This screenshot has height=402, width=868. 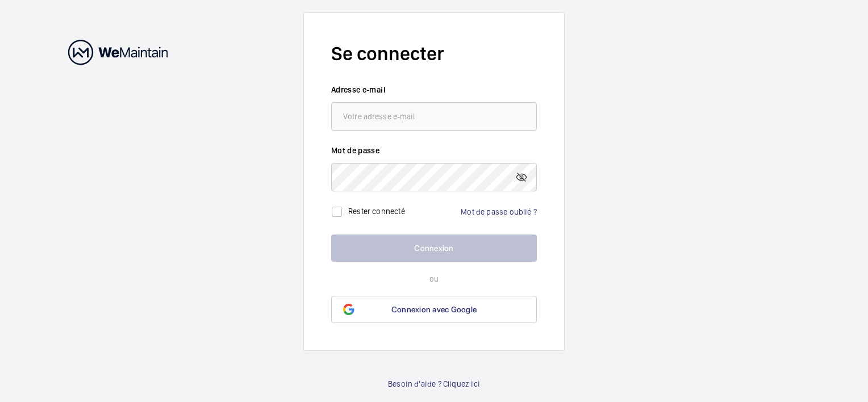 What do you see at coordinates (434, 248) in the screenshot?
I see `button: Connexion` at bounding box center [434, 248].